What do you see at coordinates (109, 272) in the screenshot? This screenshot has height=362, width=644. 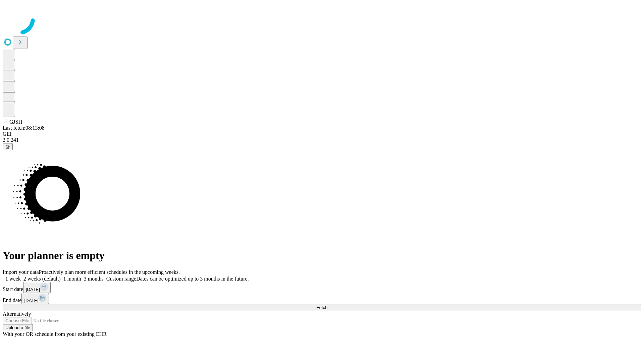 I see `span: Proactively plan more efficient schedules in the upcoming weeks.` at bounding box center [109, 272].